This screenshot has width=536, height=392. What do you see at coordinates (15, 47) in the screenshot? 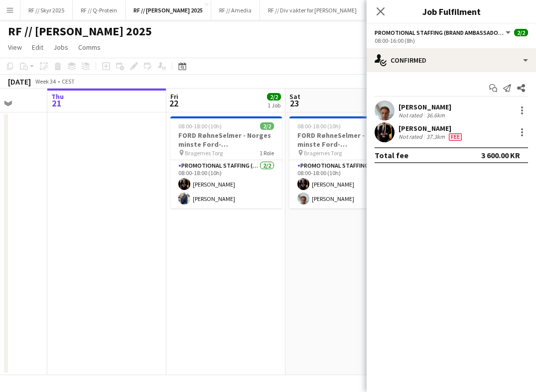
I see `a: View` at bounding box center [15, 47].